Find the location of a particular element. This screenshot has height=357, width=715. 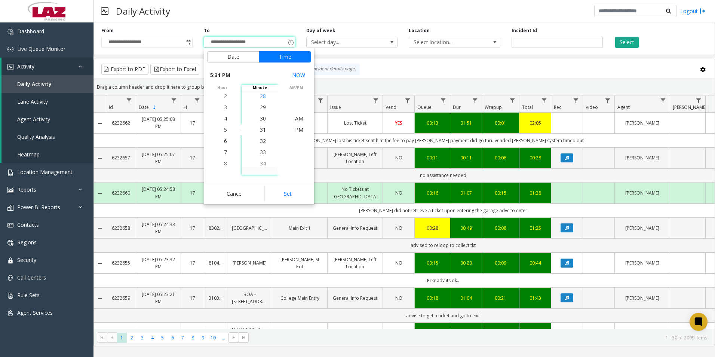

a: Agent Filter Menu is located at coordinates (663, 100).